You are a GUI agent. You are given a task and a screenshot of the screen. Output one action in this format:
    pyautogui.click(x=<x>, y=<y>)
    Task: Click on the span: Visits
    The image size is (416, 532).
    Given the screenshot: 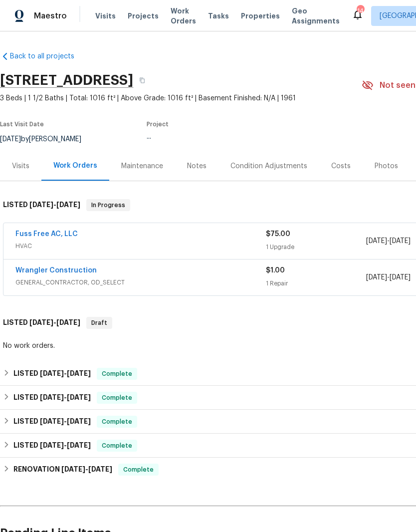 What is the action you would take?
    pyautogui.click(x=105, y=16)
    